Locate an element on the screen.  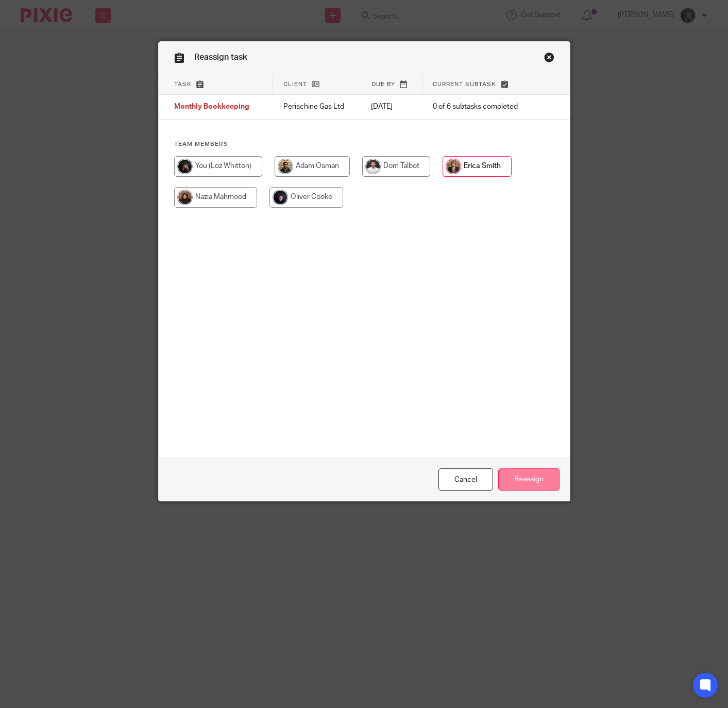
input: Reassign is located at coordinates (528, 480).